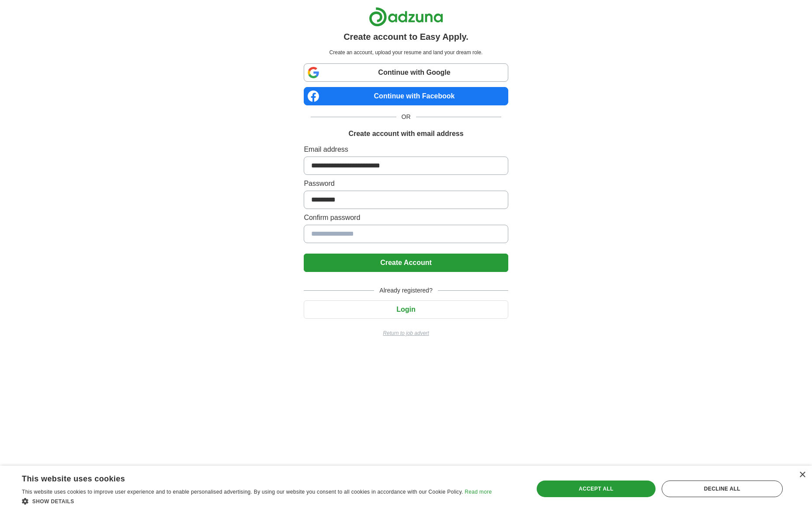 Image resolution: width=812 pixels, height=512 pixels. Describe the element at coordinates (406, 96) in the screenshot. I see `a: Continue with Facebook` at that location.